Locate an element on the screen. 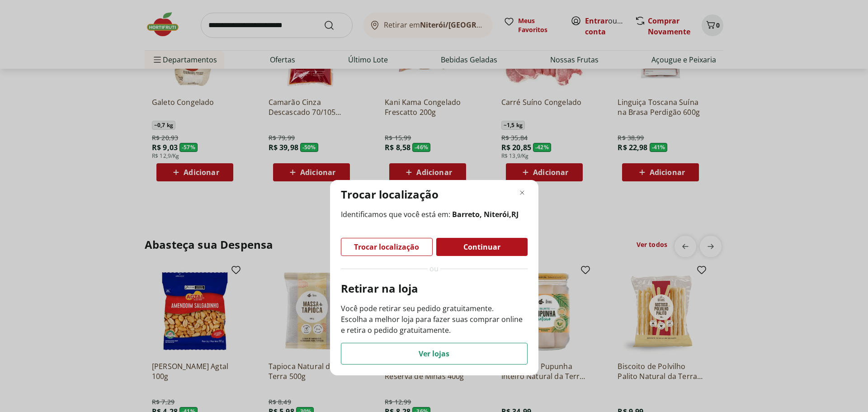 Image resolution: width=868 pixels, height=412 pixels. p: Trocar localização is located at coordinates (390, 195).